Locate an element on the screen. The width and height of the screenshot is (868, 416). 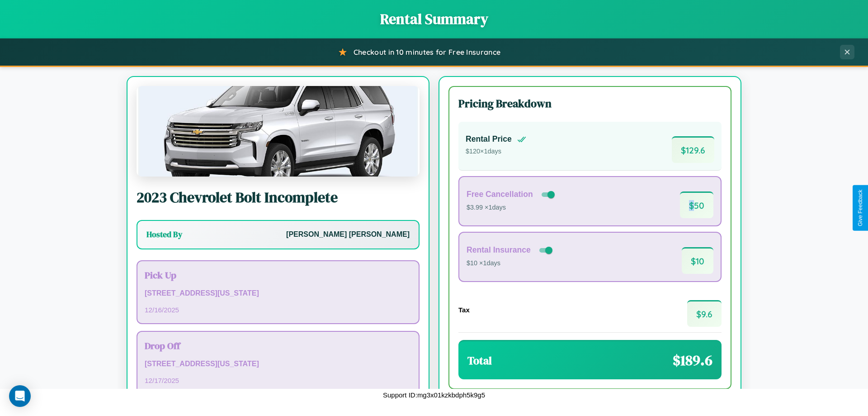
span: $ 189.6 is located at coordinates (693, 360).